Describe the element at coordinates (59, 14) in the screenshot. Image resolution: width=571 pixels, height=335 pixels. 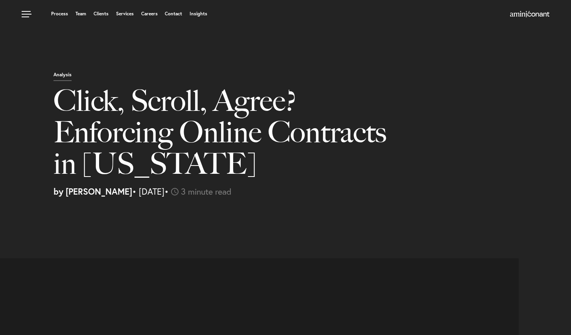
I see `a: Process` at that location.